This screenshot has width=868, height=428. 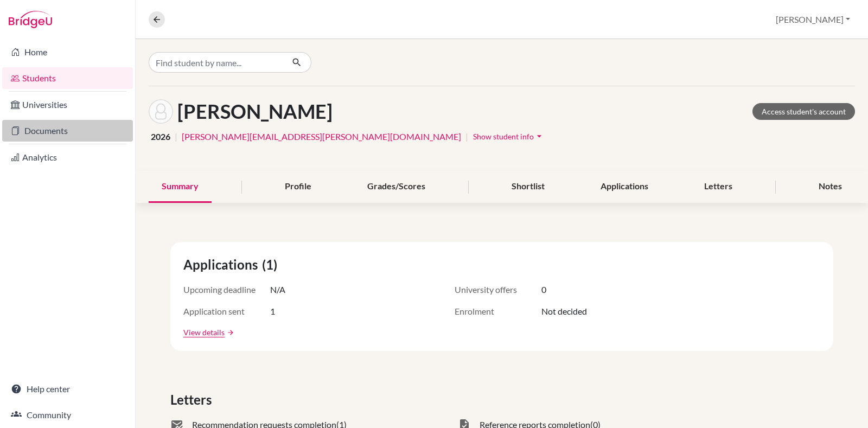 I want to click on div: Applications, so click(x=625, y=187).